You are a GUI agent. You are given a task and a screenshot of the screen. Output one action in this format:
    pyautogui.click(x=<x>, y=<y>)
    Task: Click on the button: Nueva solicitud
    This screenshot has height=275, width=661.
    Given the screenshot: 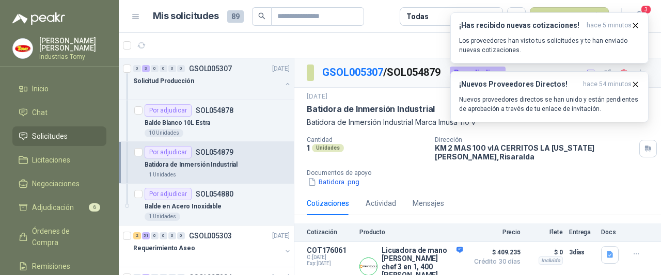 What is the action you would take?
    pyautogui.click(x=569, y=17)
    